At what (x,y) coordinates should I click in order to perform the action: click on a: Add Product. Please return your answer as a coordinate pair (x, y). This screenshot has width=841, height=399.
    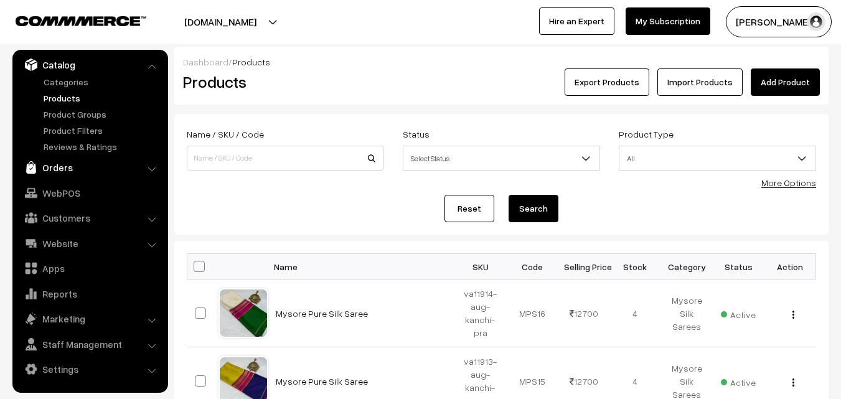
    Looking at the image, I should click on (785, 82).